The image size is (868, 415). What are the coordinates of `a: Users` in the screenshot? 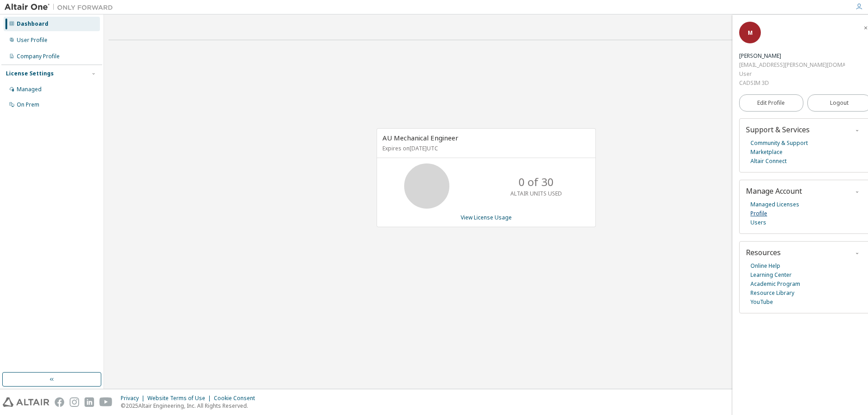 It's located at (758, 223).